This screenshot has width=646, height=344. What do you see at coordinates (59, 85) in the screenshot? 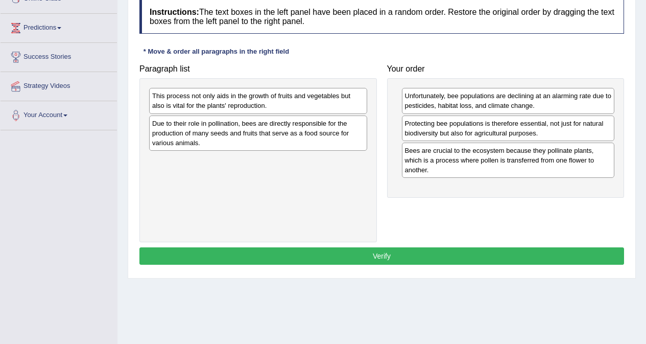
I see `a: Strategy Videos` at bounding box center [59, 85].